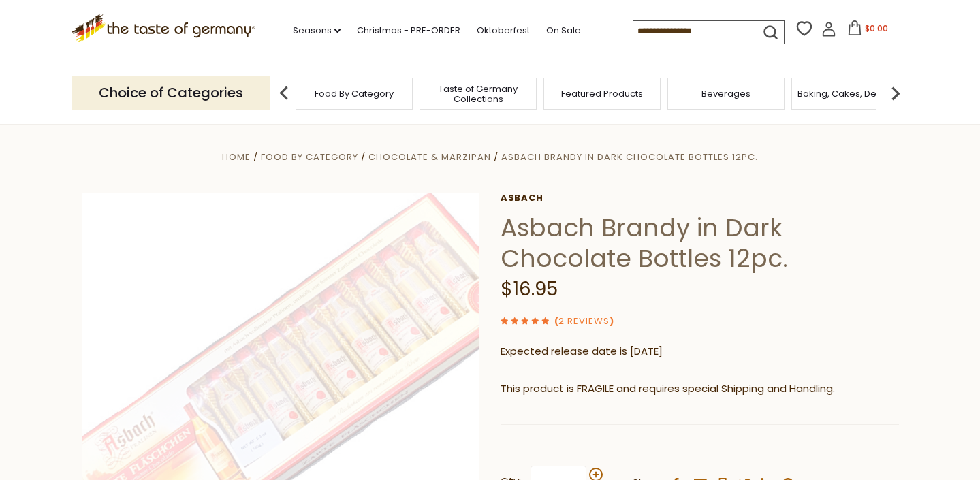 Image resolution: width=980 pixels, height=480 pixels. Describe the element at coordinates (317, 30) in the screenshot. I see `a: Seasons` at that location.